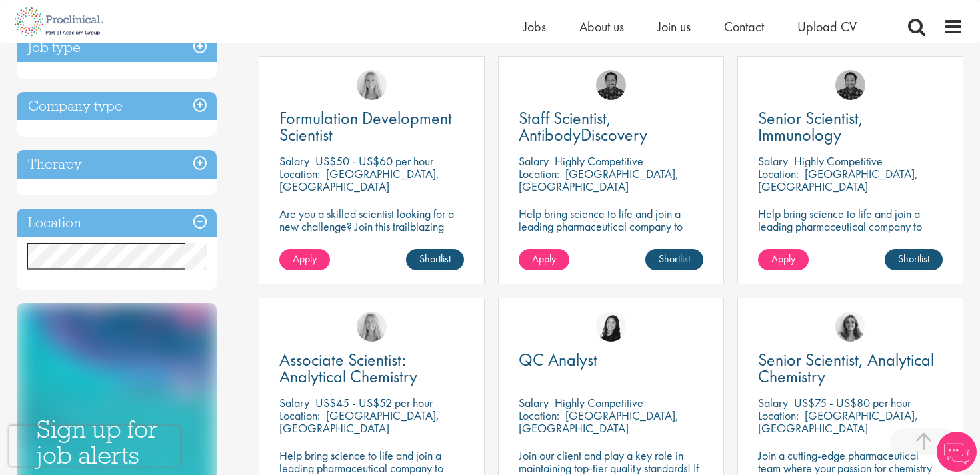 This screenshot has height=475, width=980. I want to click on a: Join us, so click(674, 26).